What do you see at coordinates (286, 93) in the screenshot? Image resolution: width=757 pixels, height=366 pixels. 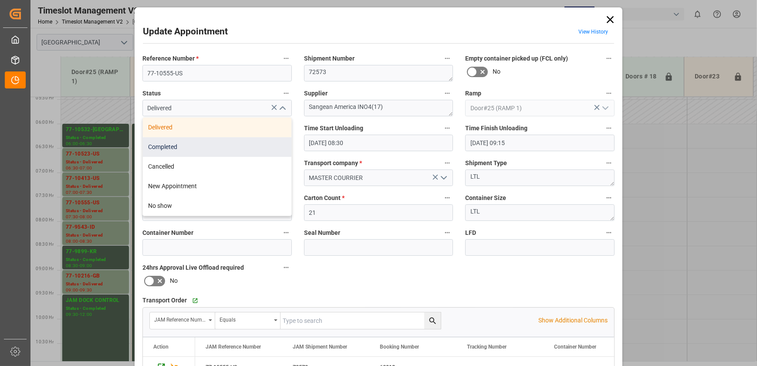 I see `button: Status` at bounding box center [286, 93].